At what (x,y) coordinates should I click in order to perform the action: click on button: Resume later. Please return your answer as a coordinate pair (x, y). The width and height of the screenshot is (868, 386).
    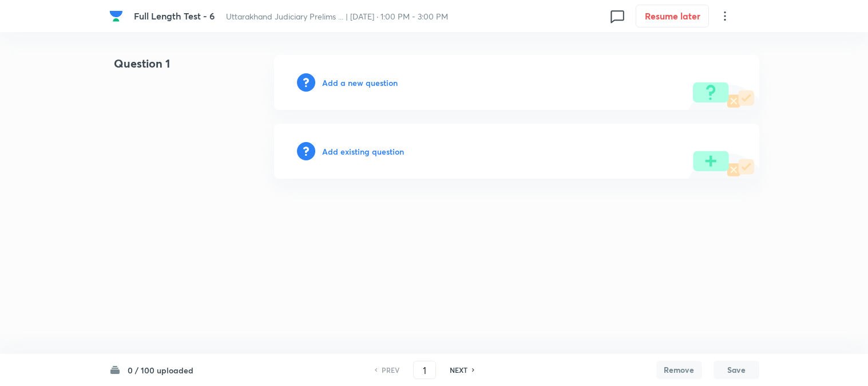
    Looking at the image, I should click on (672, 16).